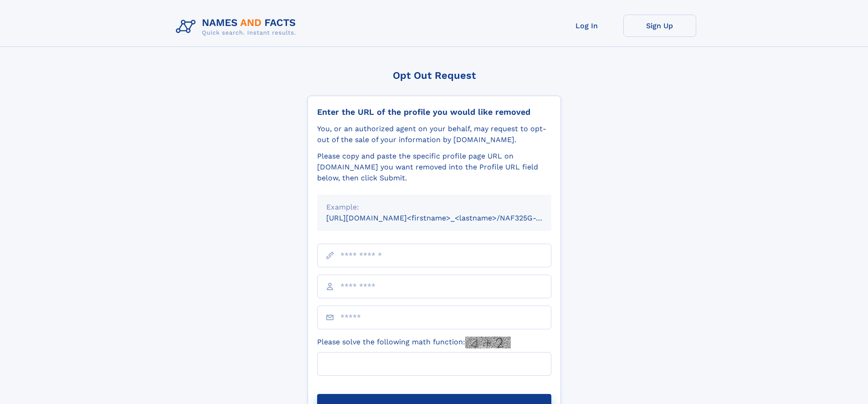 The width and height of the screenshot is (868, 404). Describe the element at coordinates (587, 26) in the screenshot. I see `a: Log In` at that location.